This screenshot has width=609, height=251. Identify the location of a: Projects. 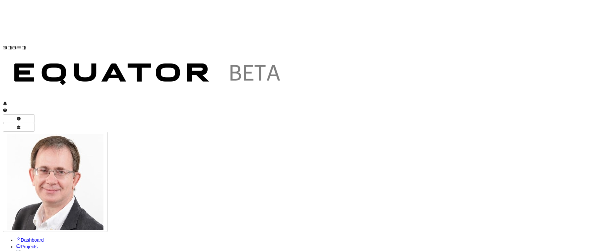
(27, 247).